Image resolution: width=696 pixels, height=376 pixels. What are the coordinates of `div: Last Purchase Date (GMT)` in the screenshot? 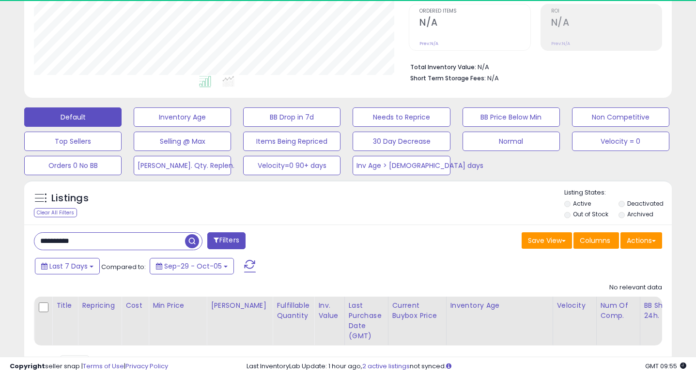 It's located at (366, 321).